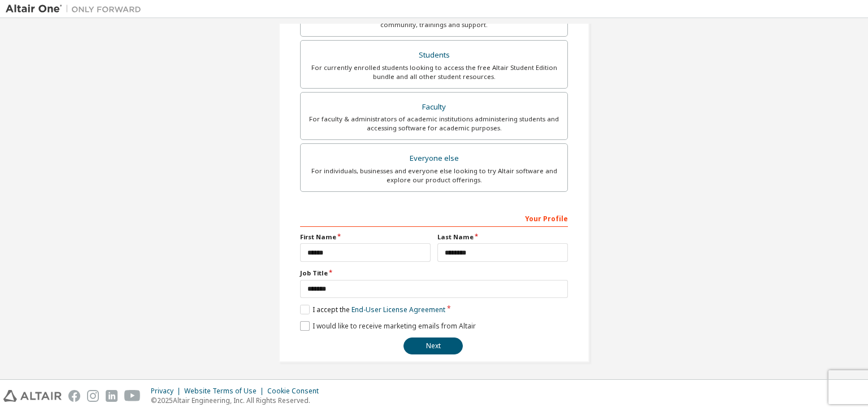 This screenshot has width=868, height=412. Describe the element at coordinates (433, 346) in the screenshot. I see `button: Next` at that location.